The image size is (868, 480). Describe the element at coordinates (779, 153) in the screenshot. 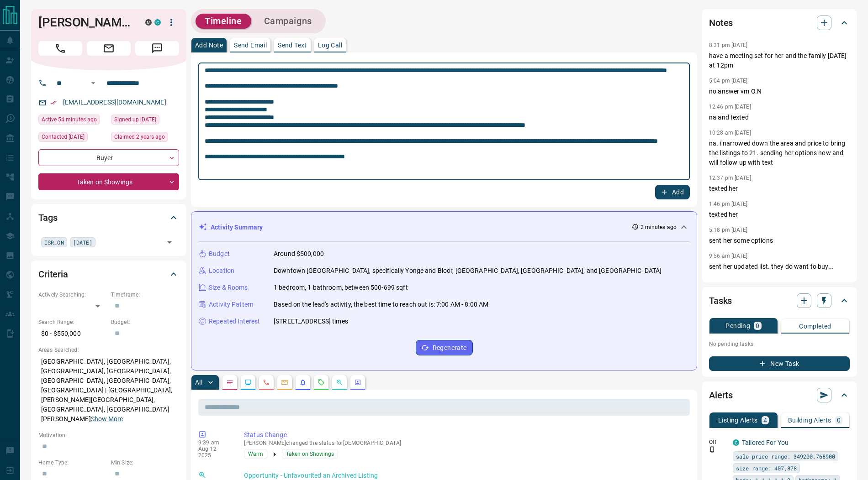

I see `p: na. i narrowed down the area and price to bring the listings to 21. sending her options now and w...` at that location.